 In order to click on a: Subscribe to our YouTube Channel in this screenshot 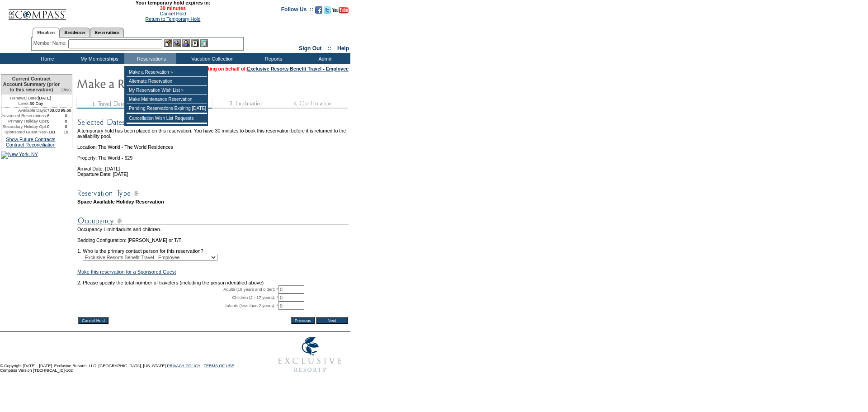, I will do `click(340, 12)`.